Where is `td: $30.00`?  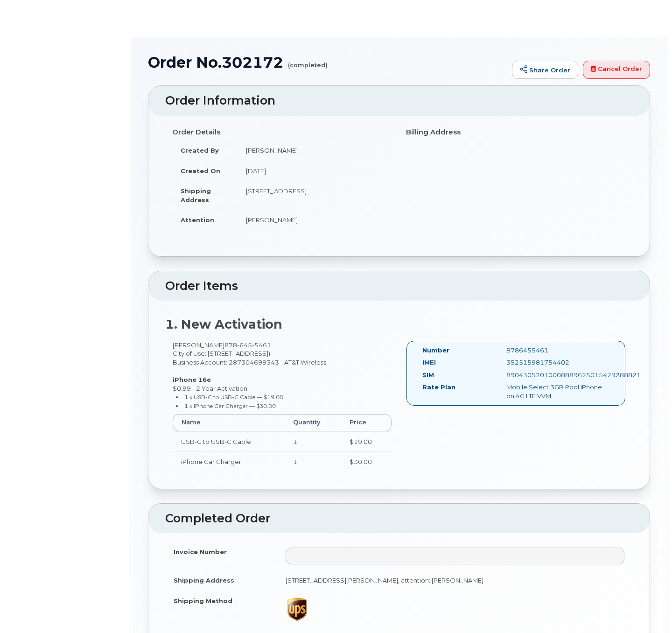
td: $30.00 is located at coordinates (366, 462).